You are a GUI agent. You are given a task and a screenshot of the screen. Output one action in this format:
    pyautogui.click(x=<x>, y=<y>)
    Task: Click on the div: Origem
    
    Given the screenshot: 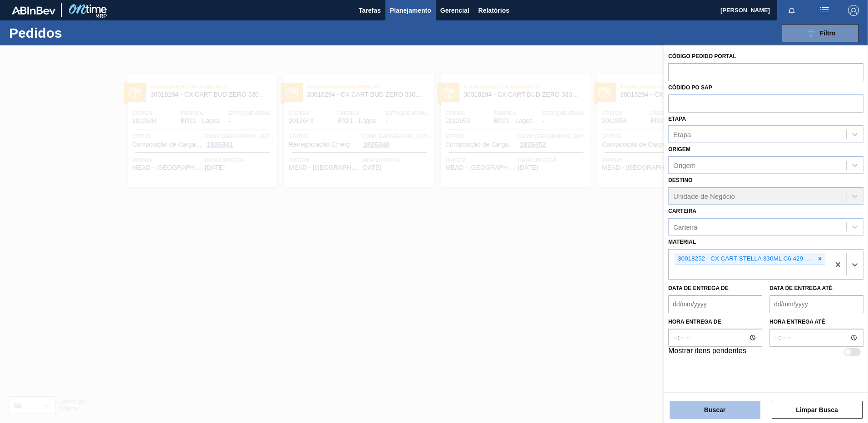 What is the action you would take?
    pyautogui.click(x=684, y=165)
    